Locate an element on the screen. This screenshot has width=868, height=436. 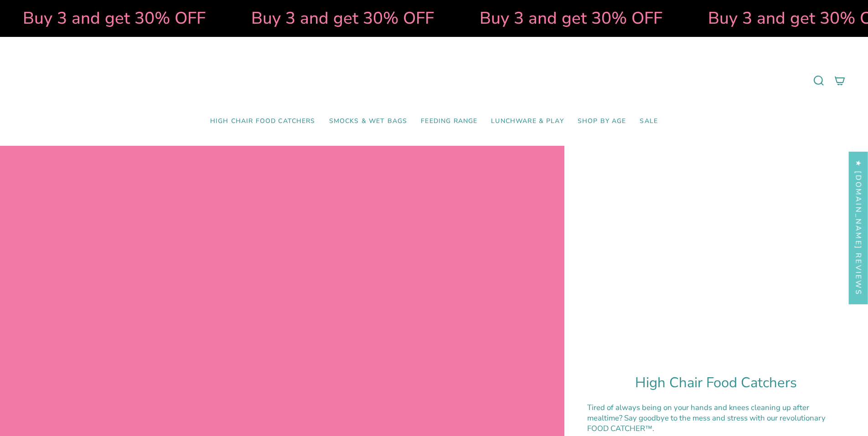
a: High Chair Food Catchers is located at coordinates (263, 121).